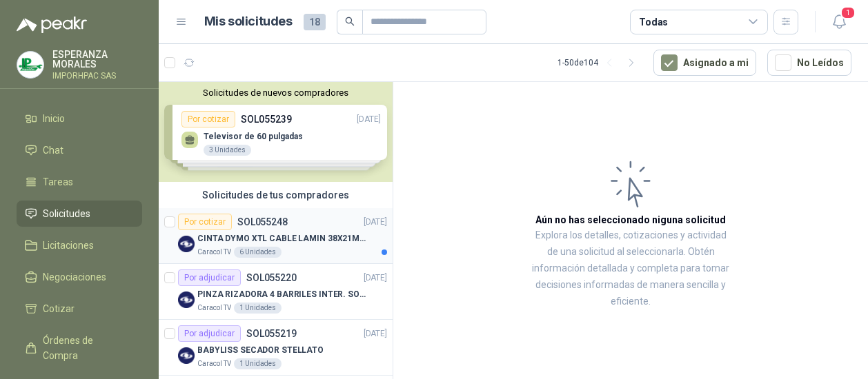 Image resolution: width=868 pixels, height=379 pixels. Describe the element at coordinates (630, 269) in the screenshot. I see `p: Explora los detalles, cotizaciones y actividad de una solicitud al seleccionarla. Obtén informaci...` at that location.